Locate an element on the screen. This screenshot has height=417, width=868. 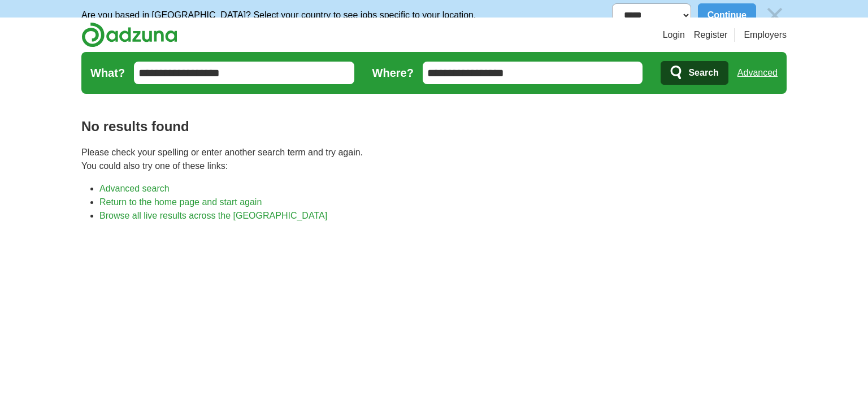
label: Where? is located at coordinates (393, 73).